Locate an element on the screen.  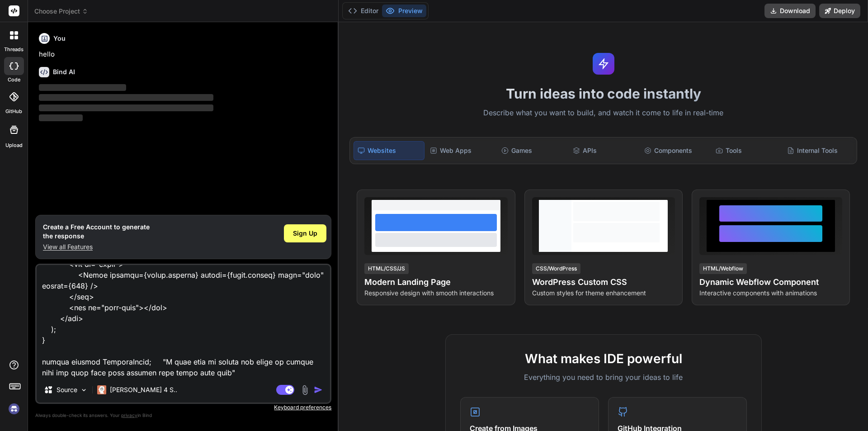
button: Download is located at coordinates (790, 11).